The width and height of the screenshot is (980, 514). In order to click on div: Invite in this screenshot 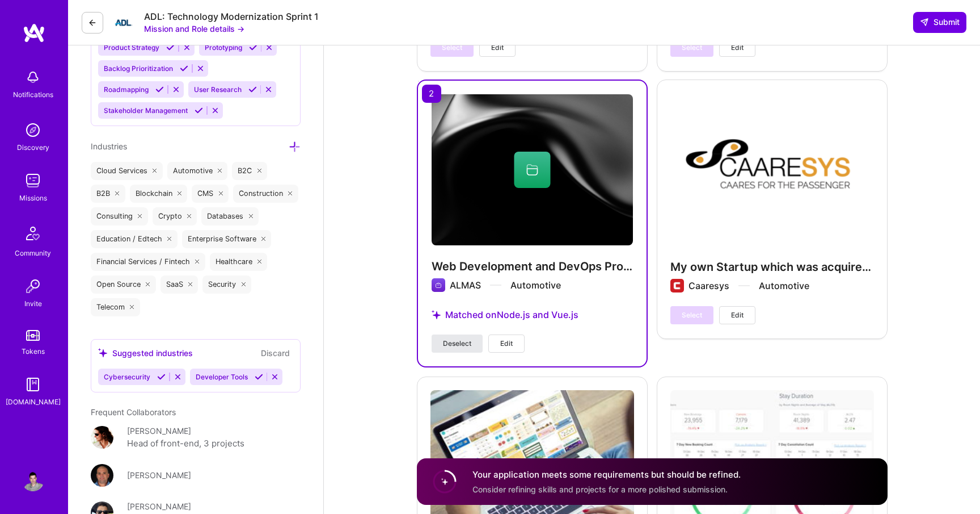, I will do `click(33, 303)`.